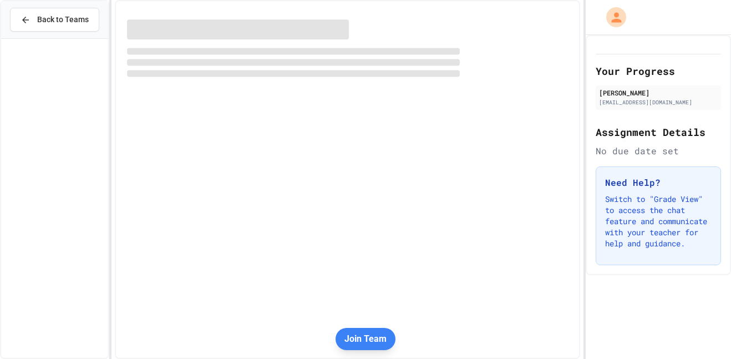 The width and height of the screenshot is (731, 359). I want to click on p: Switch to "Grade View" to access the chat feature and communicate with your teacher for help and ..., so click(658, 221).